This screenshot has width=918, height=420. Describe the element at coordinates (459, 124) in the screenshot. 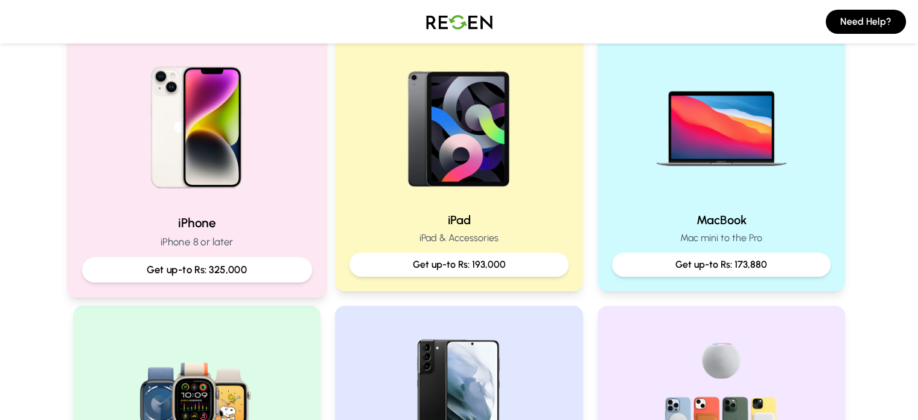

I see `img: iPad` at that location.